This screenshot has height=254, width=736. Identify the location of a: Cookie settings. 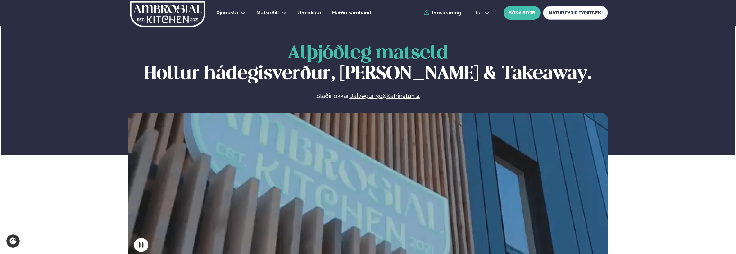
(13, 241).